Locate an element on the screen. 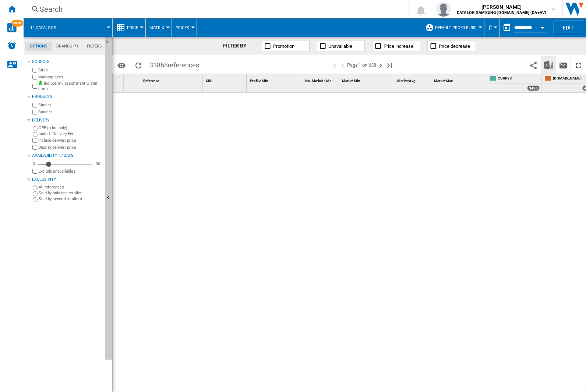 This screenshot has height=392, width=586. span: Prices is located at coordinates (182, 27).